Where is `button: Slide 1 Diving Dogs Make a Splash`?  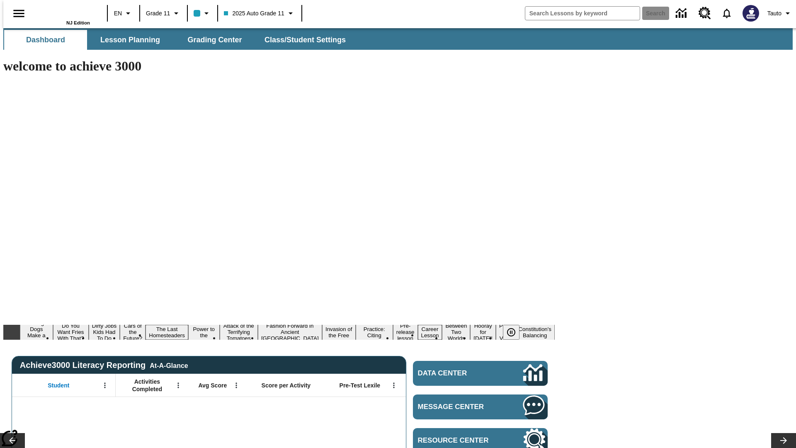 button: Slide 1 Diving Dogs Make a Splash is located at coordinates (36, 332).